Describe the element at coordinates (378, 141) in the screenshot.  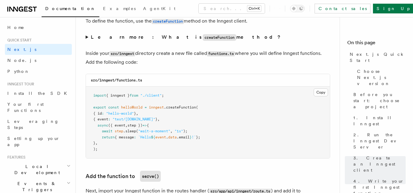
I see `a: 2. Run the Inngest Dev Server` at that location.